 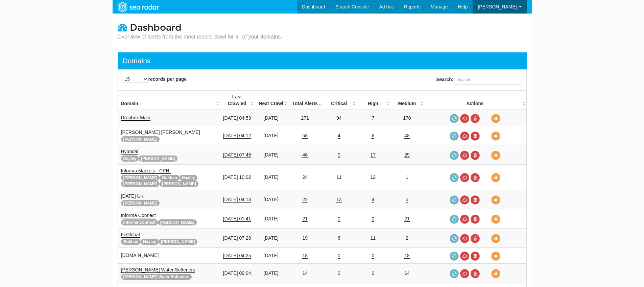 What do you see at coordinates (305, 177) in the screenshot?
I see `a: 24` at bounding box center [305, 177].